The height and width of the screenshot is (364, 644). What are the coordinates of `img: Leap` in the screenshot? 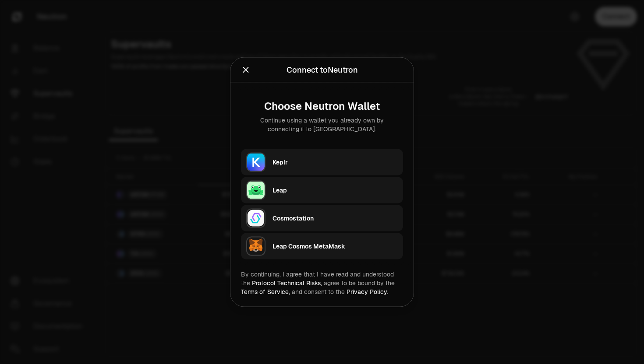 It's located at (256, 190).